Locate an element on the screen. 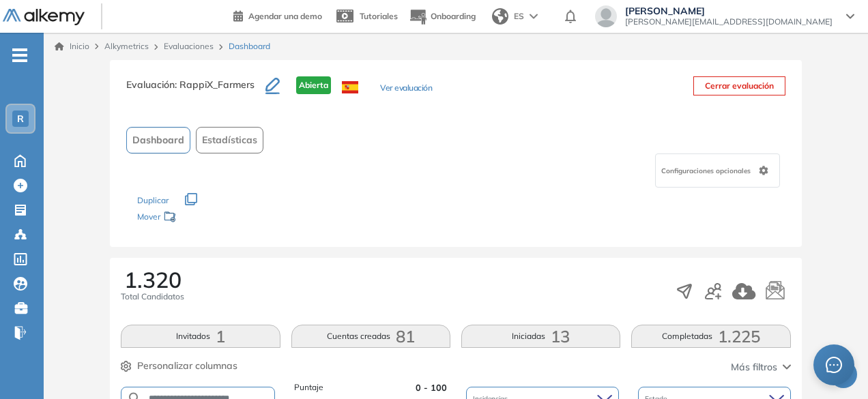 This screenshot has height=399, width=868. span: Total Candidatos is located at coordinates (152, 297).